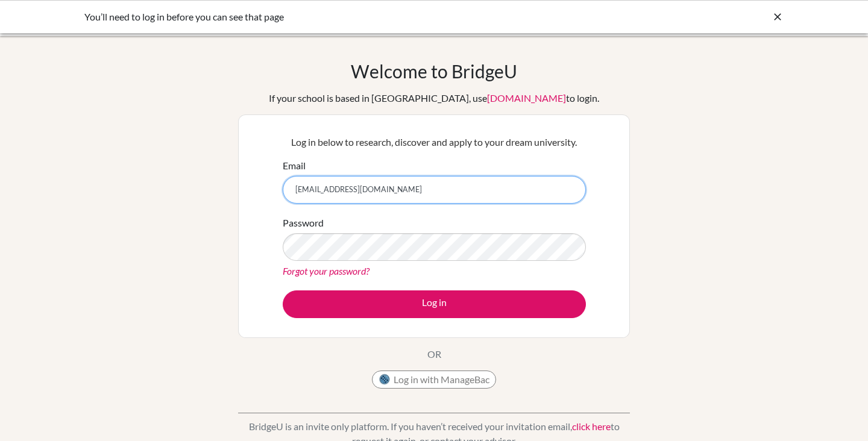  Describe the element at coordinates (303, 223) in the screenshot. I see `label: Password` at that location.